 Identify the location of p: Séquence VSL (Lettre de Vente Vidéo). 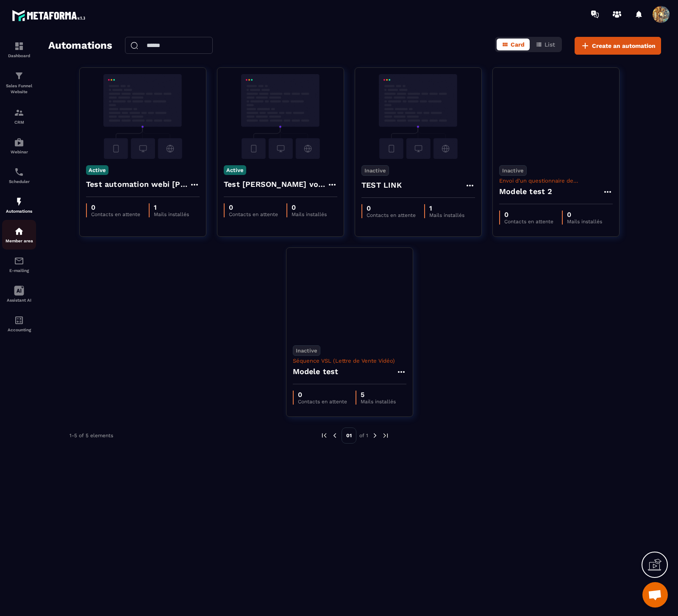
(350, 360).